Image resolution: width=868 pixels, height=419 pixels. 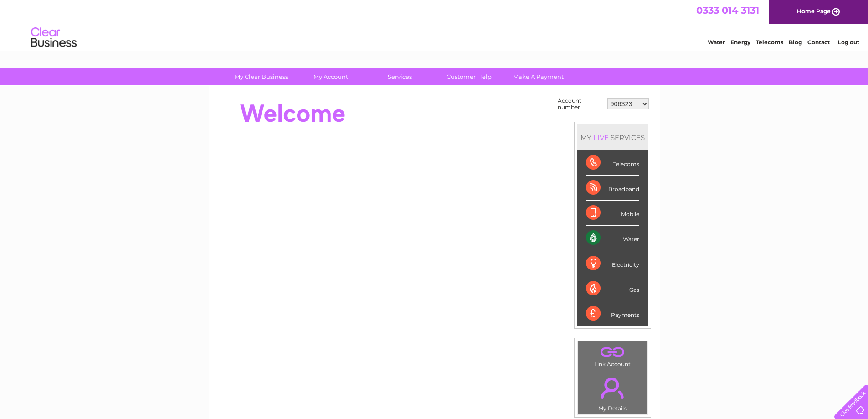 I want to click on a: My Clear Business, so click(x=261, y=76).